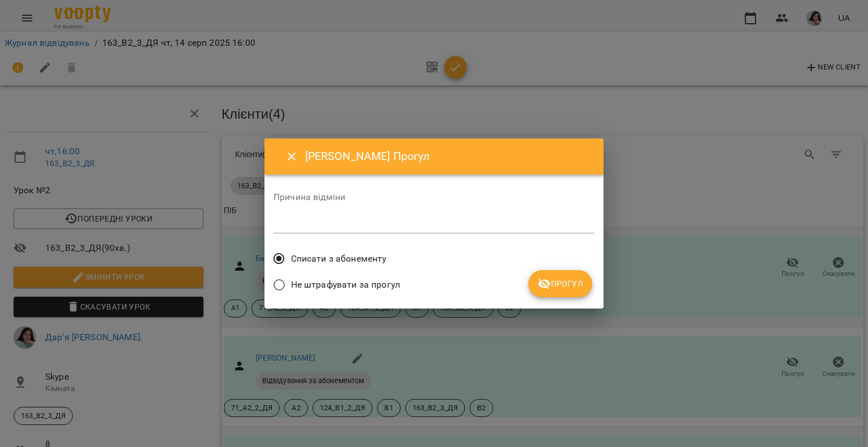  Describe the element at coordinates (560, 284) in the screenshot. I see `span: Прогул` at that location.